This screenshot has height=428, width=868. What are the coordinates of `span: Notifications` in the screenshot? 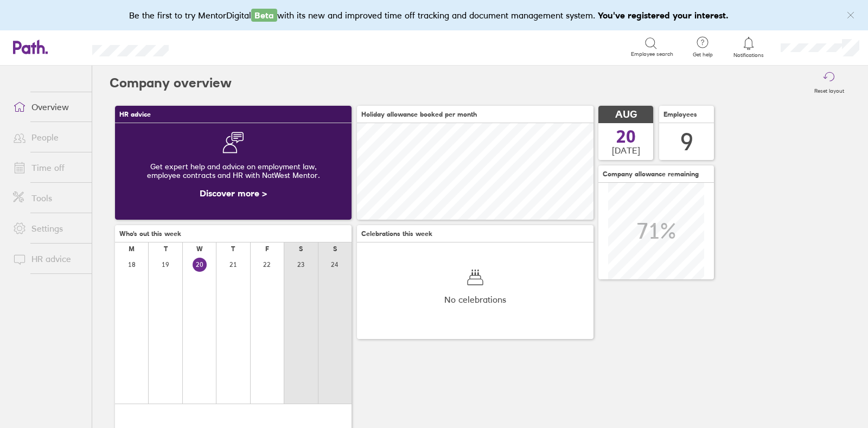 It's located at (748, 56).